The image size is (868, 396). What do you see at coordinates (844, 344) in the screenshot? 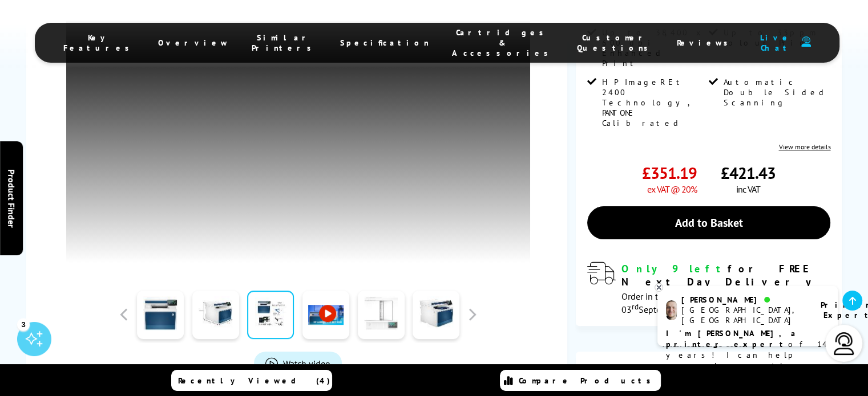
I see `img: user-headset-light.svg` at bounding box center [844, 344].